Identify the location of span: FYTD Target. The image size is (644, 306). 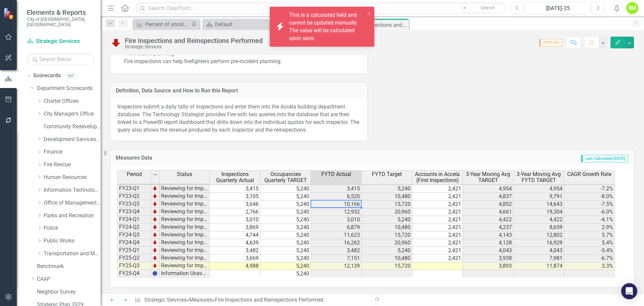
(387, 174).